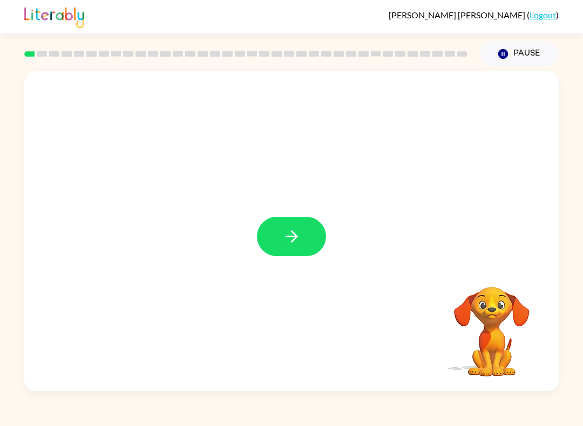 Image resolution: width=583 pixels, height=426 pixels. What do you see at coordinates (54, 16) in the screenshot?
I see `img: Literably` at bounding box center [54, 16].